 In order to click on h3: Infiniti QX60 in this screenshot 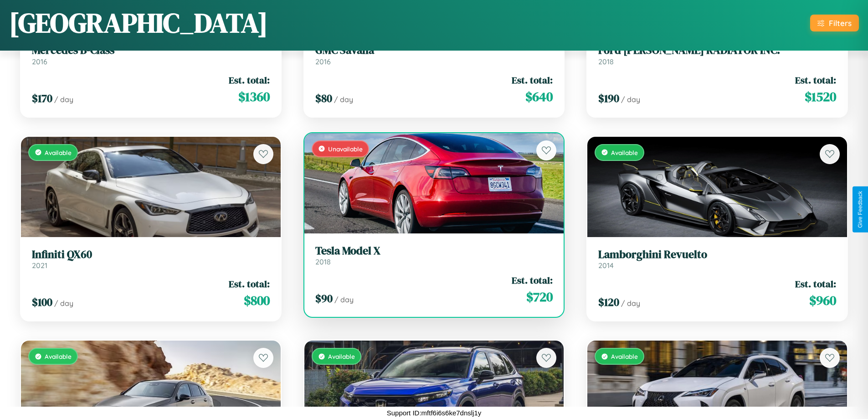, I will do `click(151, 254)`.